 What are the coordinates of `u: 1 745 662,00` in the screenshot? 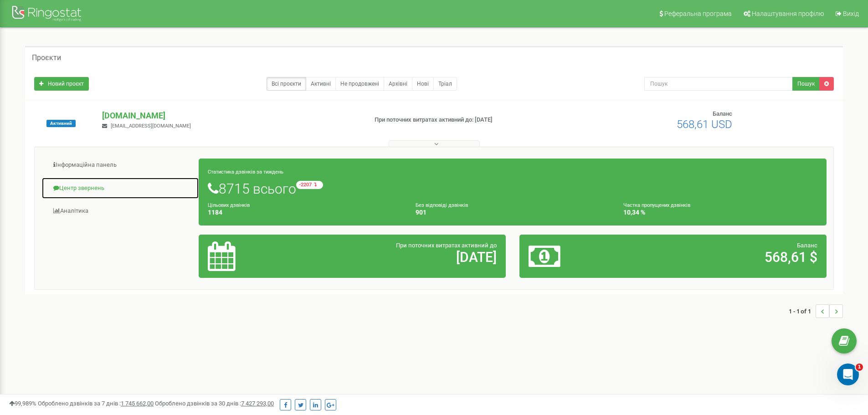 It's located at (137, 403).